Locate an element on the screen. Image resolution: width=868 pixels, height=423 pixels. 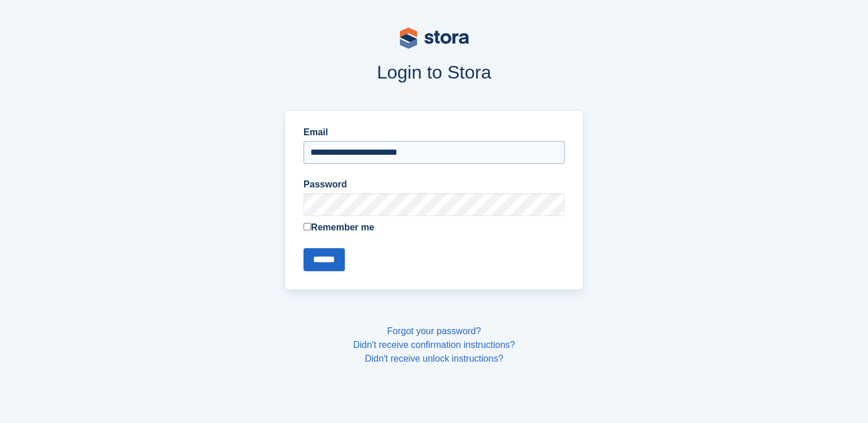
a: Forgot your password? is located at coordinates (434, 331).